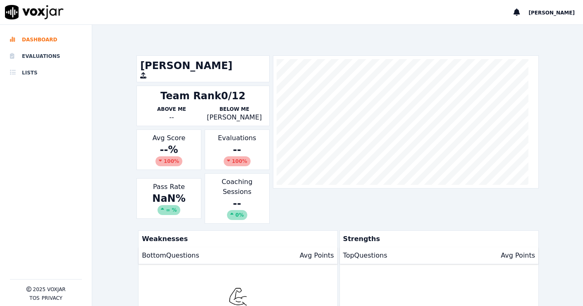 This screenshot has height=306, width=583. I want to click on a: Lists, so click(46, 73).